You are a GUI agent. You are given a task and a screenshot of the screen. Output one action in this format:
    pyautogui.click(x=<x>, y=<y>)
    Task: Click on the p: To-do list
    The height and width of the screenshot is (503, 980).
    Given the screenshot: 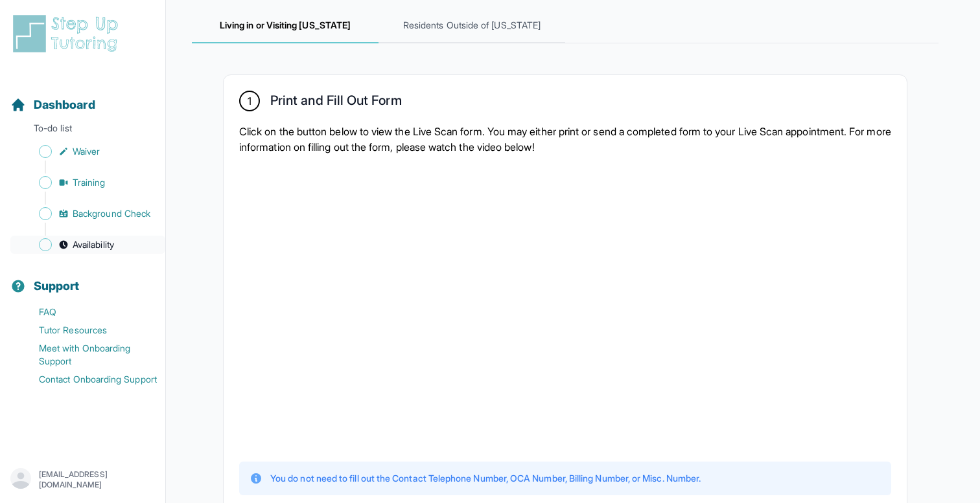 What is the action you would take?
    pyautogui.click(x=82, y=131)
    